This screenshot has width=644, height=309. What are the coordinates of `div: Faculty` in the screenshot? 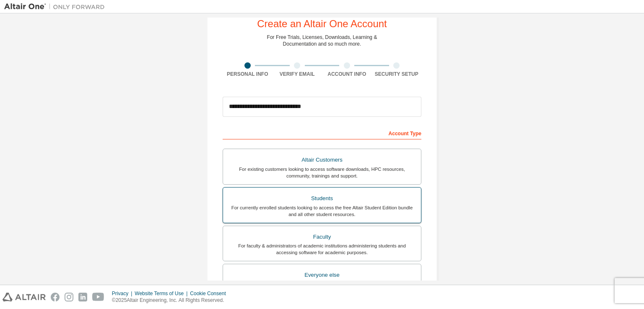 It's located at (322, 237).